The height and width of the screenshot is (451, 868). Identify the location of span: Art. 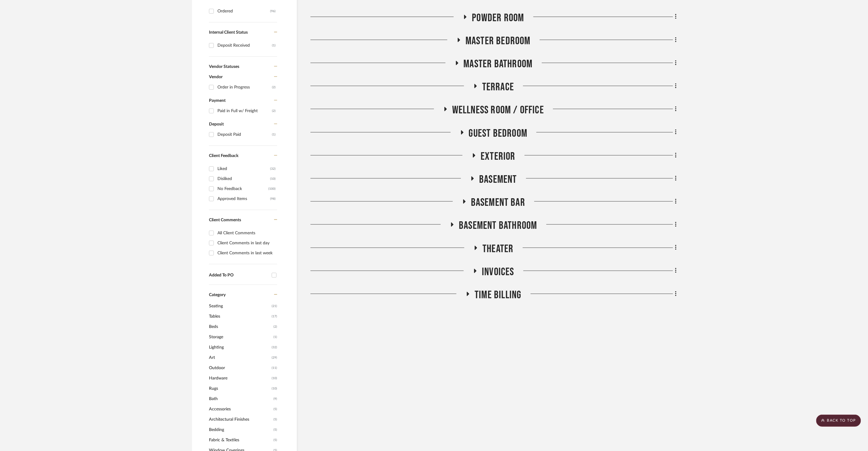
(240, 358).